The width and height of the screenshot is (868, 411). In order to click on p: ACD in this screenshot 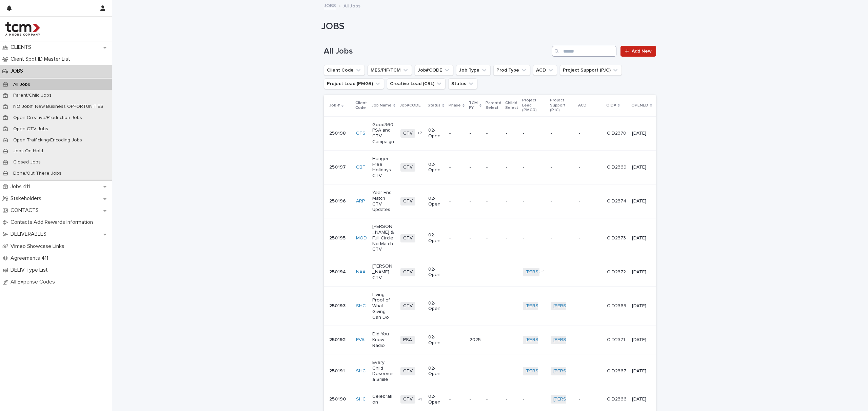, I will do `click(582, 105)`.